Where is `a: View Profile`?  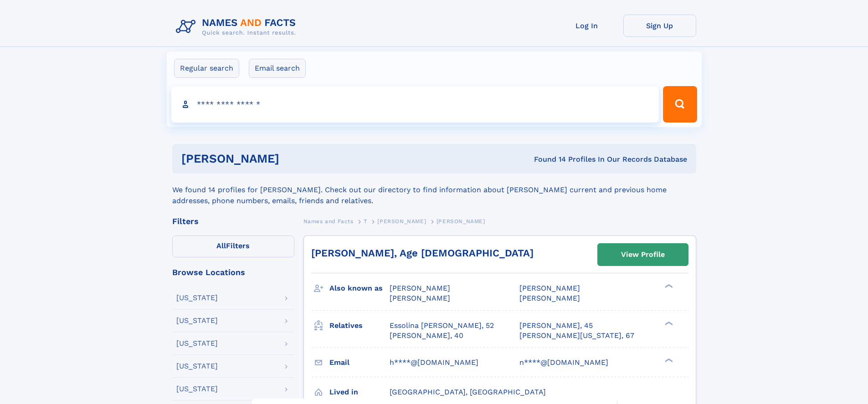
a: View Profile is located at coordinates (643, 255).